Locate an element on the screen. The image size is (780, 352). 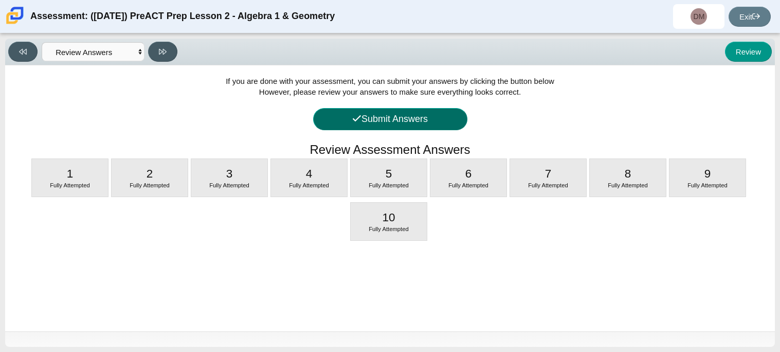
span: If you are done with your assessment, you can submit your answers by clicking the button below Ho... is located at coordinates (390, 86).